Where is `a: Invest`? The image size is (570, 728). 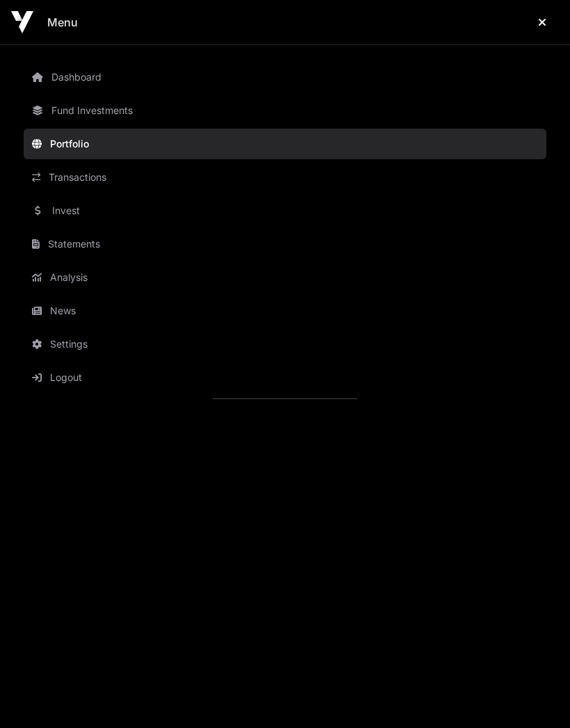
a: Invest is located at coordinates (285, 211).